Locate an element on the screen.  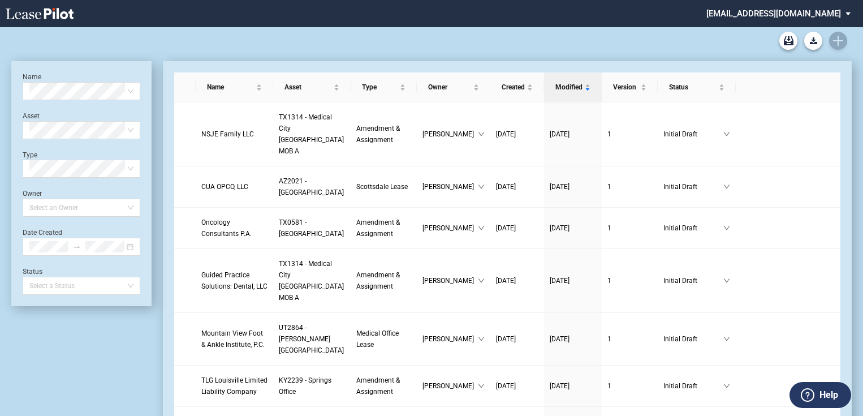
span: Mountain View Foot & Ankle Institute, P.C. is located at coordinates (233, 339).